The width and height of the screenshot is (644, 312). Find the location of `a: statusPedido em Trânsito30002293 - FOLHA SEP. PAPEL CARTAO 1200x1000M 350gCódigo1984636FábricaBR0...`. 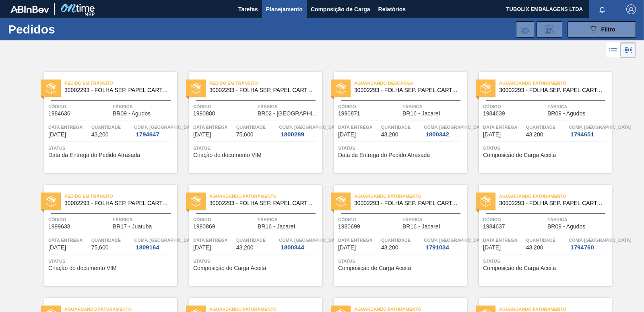

a: statusPedido em Trânsito30002293 - FOLHA SEP. PAPEL CARTAO 1200x1000M 350gCódigo1984636FábricaBR0... is located at coordinates (105, 122).